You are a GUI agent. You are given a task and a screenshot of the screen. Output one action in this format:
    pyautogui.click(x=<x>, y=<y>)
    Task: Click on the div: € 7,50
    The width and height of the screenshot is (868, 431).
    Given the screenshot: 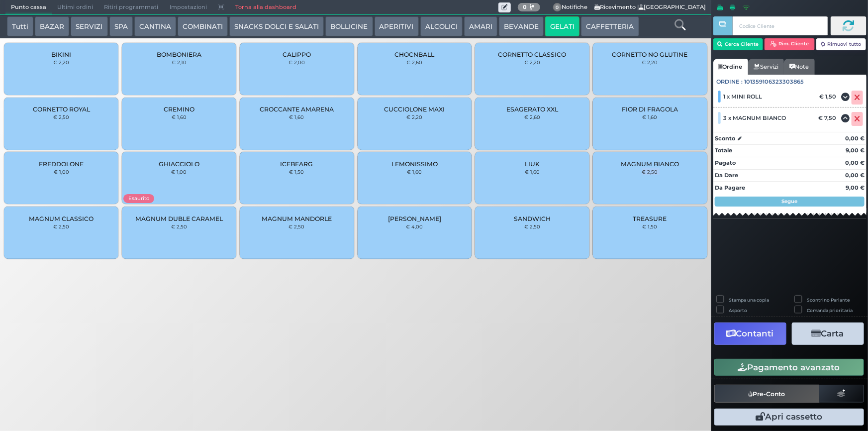 What is the action you would take?
    pyautogui.click(x=829, y=118)
    